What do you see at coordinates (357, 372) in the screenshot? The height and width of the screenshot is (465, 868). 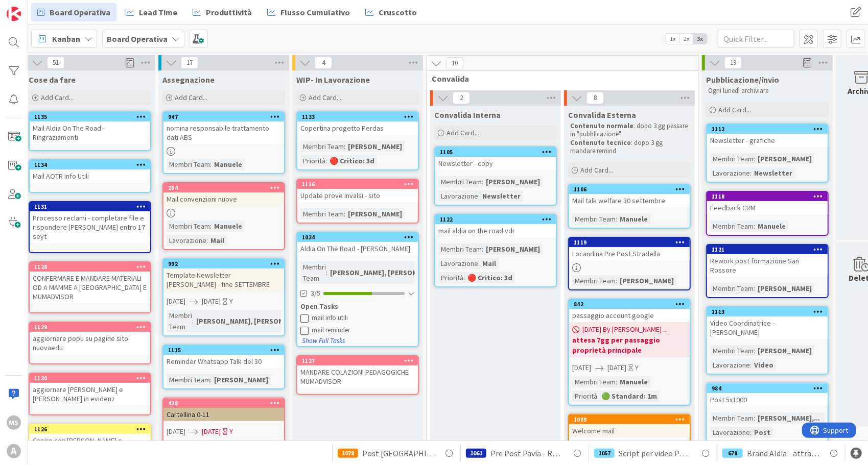 I see `div: 1127MANDARE COLAZIONI PEDAGOGICHE MUMADVISOR` at bounding box center [357, 372].